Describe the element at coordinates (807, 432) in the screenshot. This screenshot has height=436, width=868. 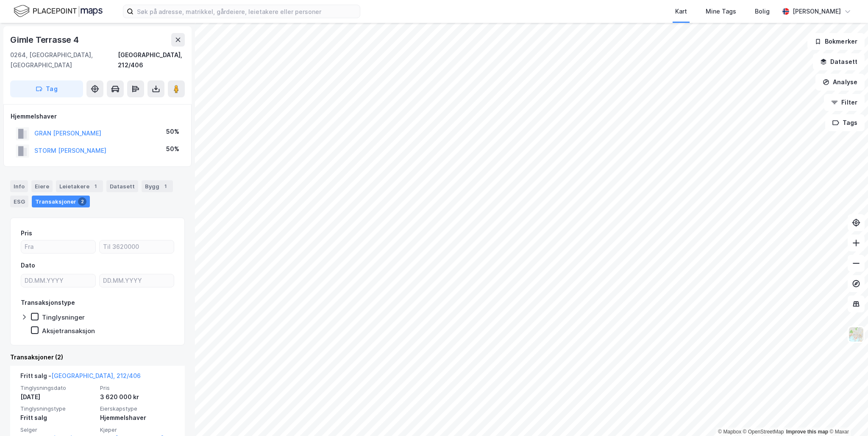
I see `a: Improve this map` at that location.